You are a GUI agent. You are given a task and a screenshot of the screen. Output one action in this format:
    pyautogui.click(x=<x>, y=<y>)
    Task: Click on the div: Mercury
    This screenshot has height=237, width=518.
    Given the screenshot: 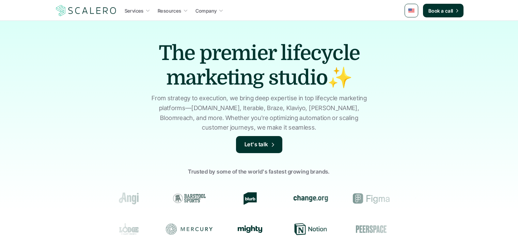 What is the action you would take?
    pyautogui.click(x=189, y=229)
    